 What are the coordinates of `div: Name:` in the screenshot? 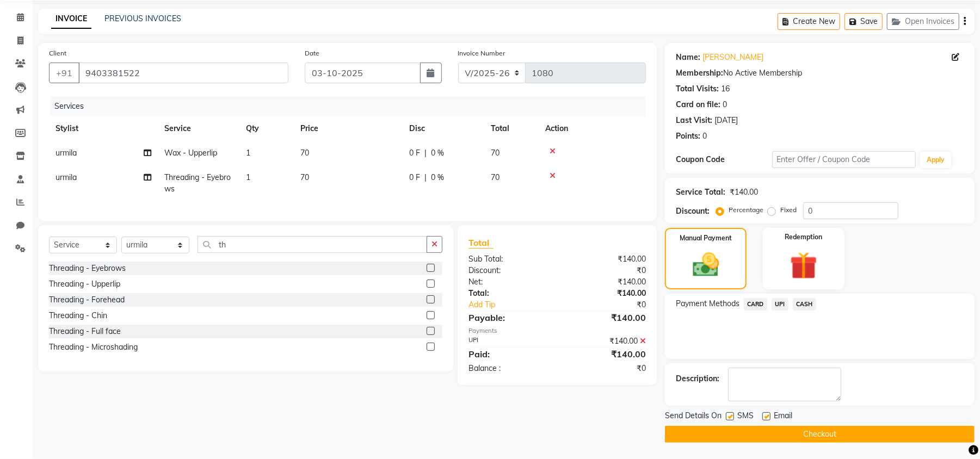 It's located at (688, 57).